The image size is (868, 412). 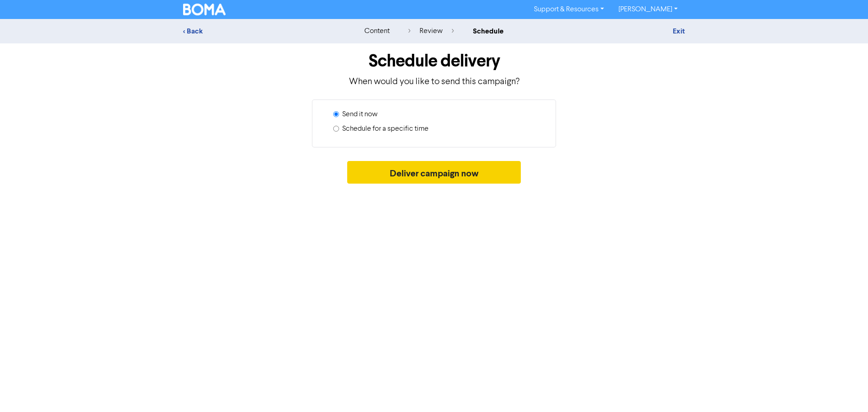 I want to click on div: Chat Widget, so click(x=845, y=390).